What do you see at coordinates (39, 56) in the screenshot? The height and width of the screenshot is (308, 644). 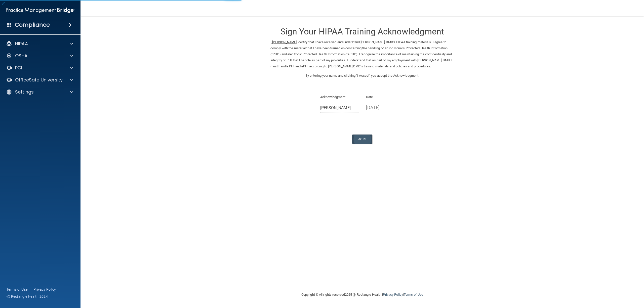 I see `a: OSHA` at bounding box center [39, 56].